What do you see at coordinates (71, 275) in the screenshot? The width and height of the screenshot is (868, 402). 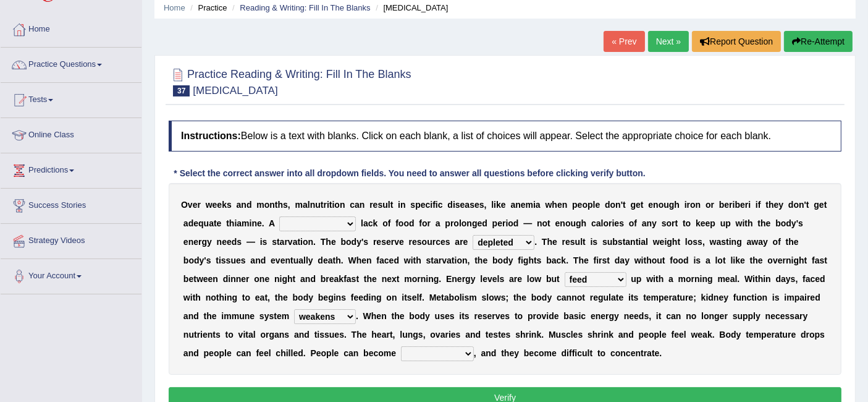 I see `a: Your Account` at bounding box center [71, 275].